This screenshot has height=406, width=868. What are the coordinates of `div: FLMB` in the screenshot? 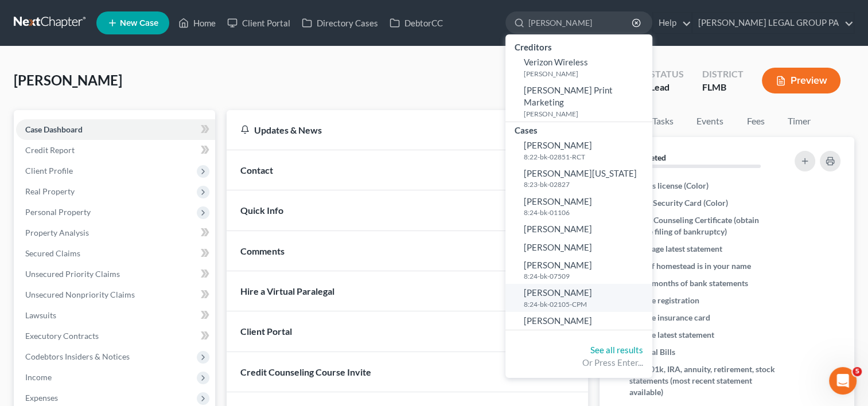 It's located at (723, 87).